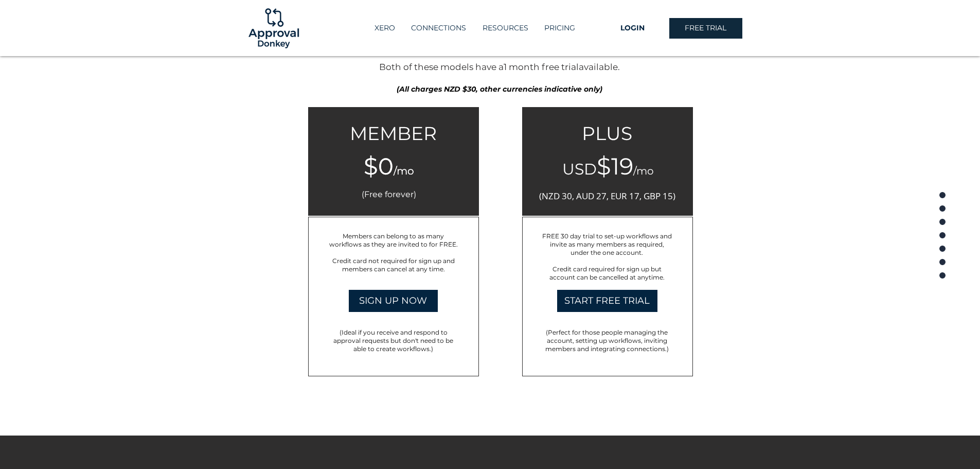 The image size is (980, 469). Describe the element at coordinates (438, 28) in the screenshot. I see `a: CONNECTIONS` at that location.